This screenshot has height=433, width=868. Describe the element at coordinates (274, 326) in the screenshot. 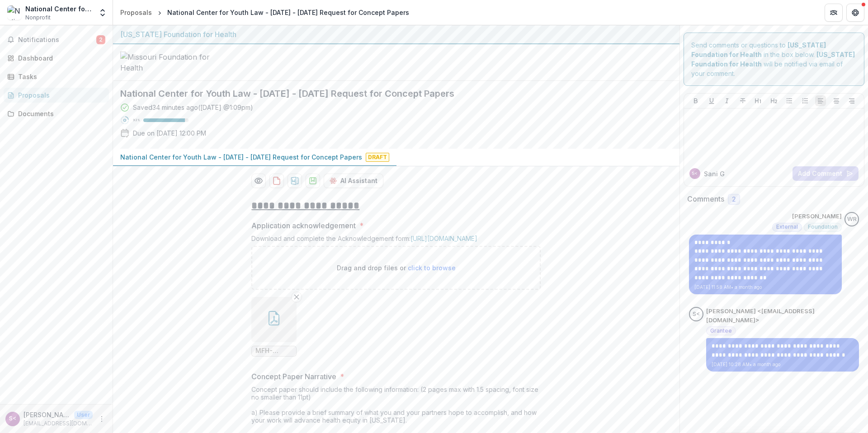

I see `div: Remove FileMFH-Grant-Acknowledgement (3).pdf` at that location.